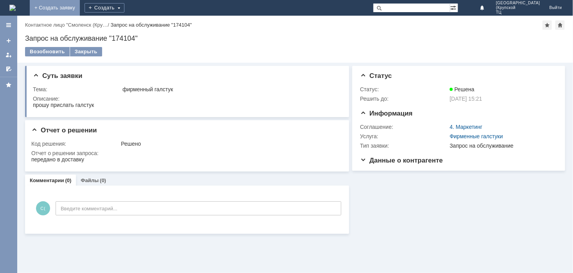  I want to click on img: logo, so click(13, 8).